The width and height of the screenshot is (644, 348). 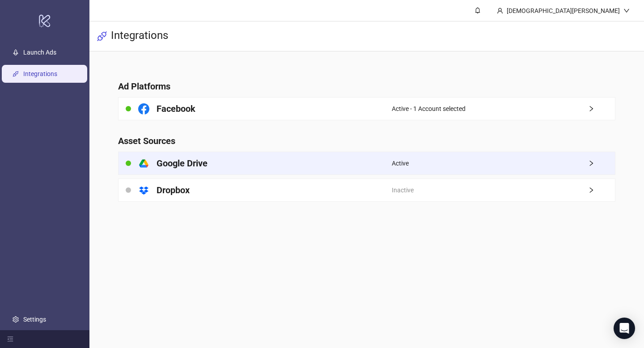 I want to click on a: FacebookActive - 1 Account selectedright, so click(x=367, y=109).